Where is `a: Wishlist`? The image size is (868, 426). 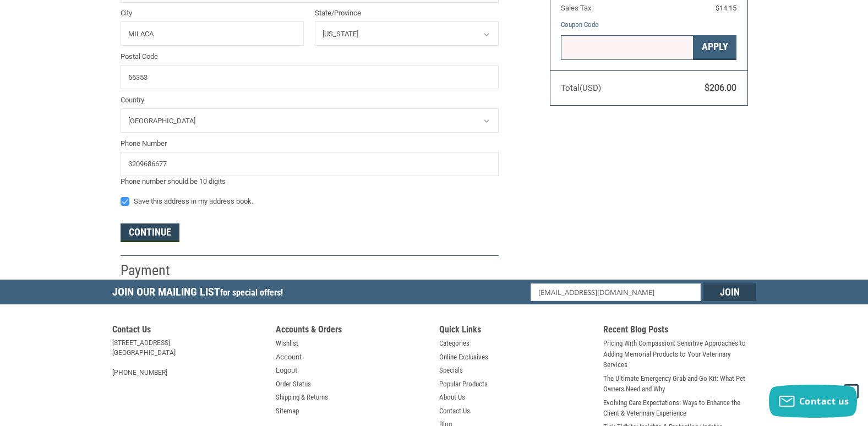
a: Wishlist is located at coordinates (287, 343).